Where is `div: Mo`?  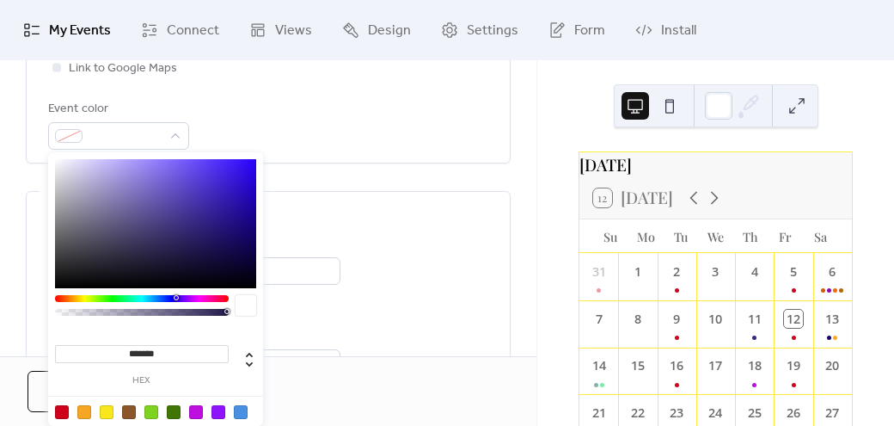 div: Mo is located at coordinates (646, 236).